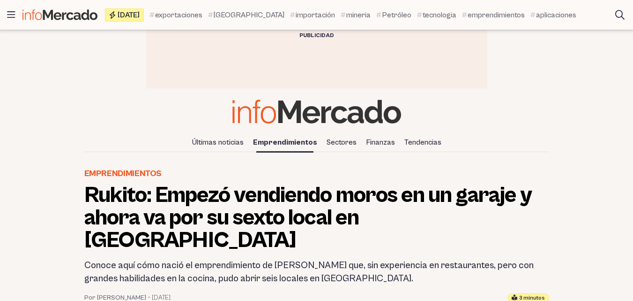 The image size is (633, 301). I want to click on a: importación, so click(313, 15).